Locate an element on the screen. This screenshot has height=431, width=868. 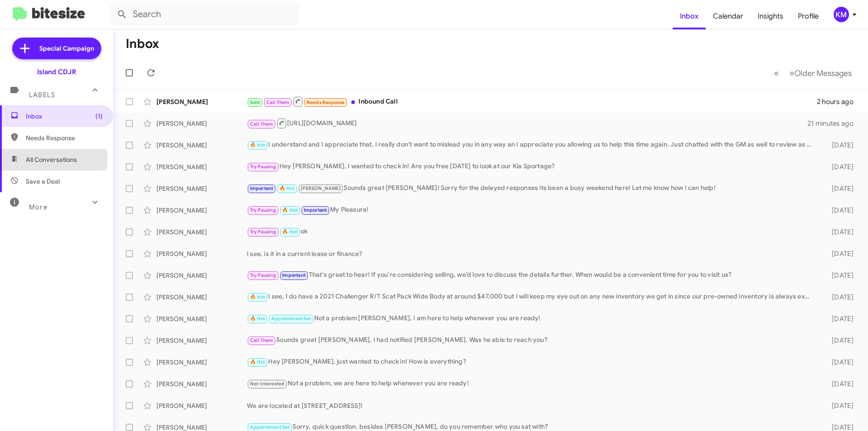
h1: Inbox is located at coordinates (142, 44).